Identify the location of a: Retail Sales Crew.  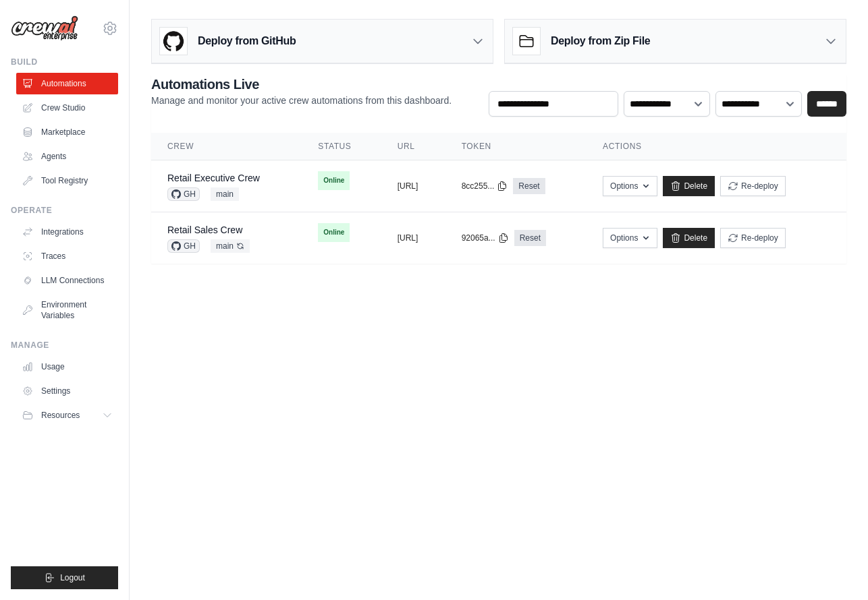
(204, 230).